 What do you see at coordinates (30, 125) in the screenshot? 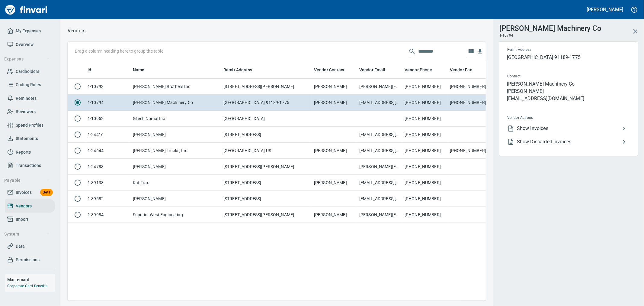
I see `span: Spend Profiles` at bounding box center [30, 125].